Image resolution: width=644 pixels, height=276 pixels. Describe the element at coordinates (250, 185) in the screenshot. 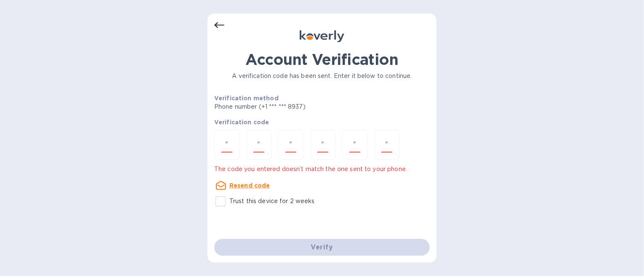

I see `u: Resend code` at that location.